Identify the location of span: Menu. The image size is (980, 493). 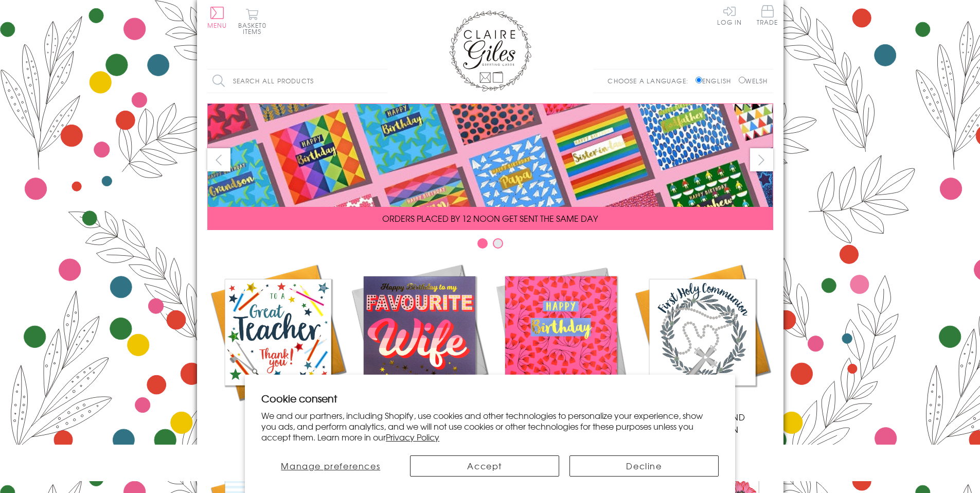
(217, 26).